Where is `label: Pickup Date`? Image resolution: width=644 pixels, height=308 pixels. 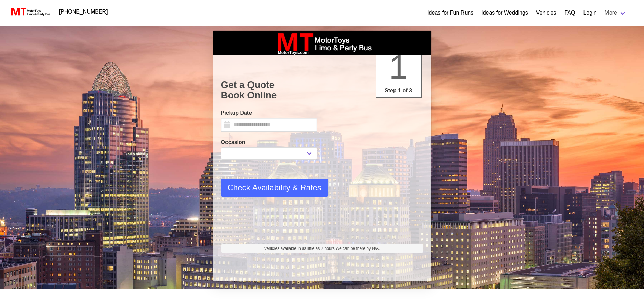
label: Pickup Date is located at coordinates (269, 113).